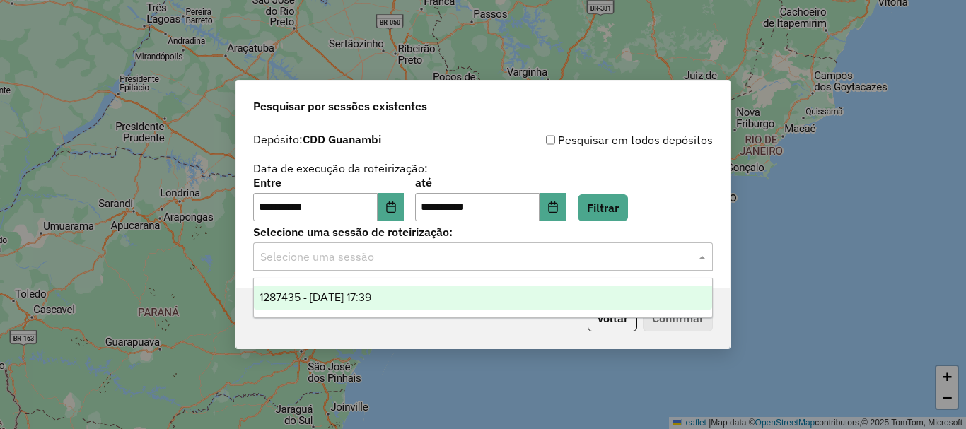 This screenshot has width=966, height=429. I want to click on strong: CDD Guanambi, so click(341, 139).